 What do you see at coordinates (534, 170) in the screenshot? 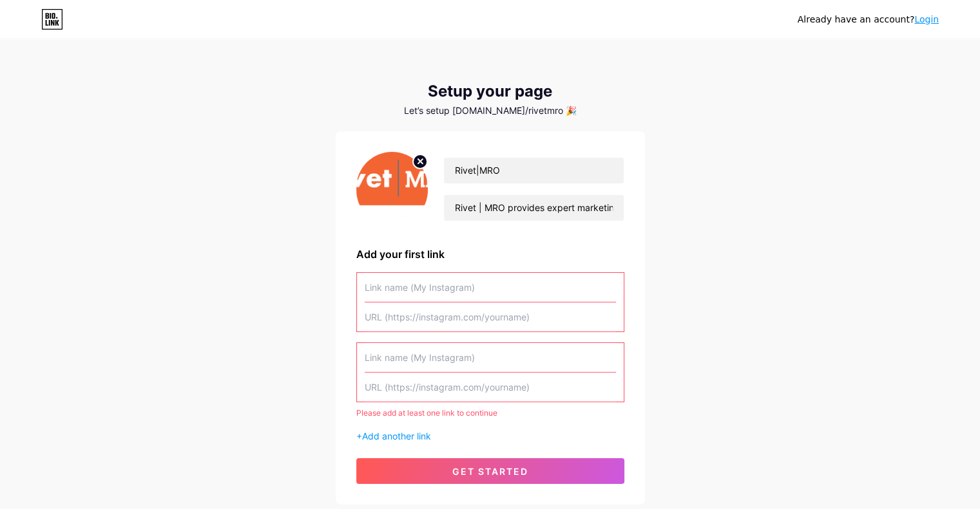
I see `input: Your name` at bounding box center [534, 170].